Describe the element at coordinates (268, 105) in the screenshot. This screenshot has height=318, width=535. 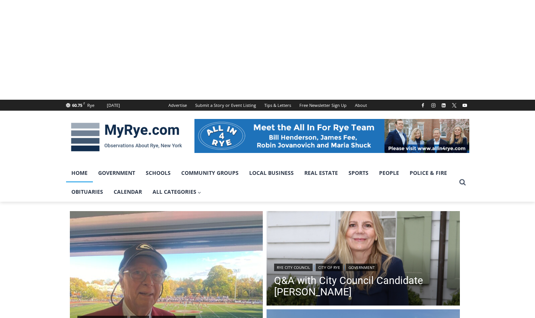
I see `nav: Secondary Navigation` at that location.